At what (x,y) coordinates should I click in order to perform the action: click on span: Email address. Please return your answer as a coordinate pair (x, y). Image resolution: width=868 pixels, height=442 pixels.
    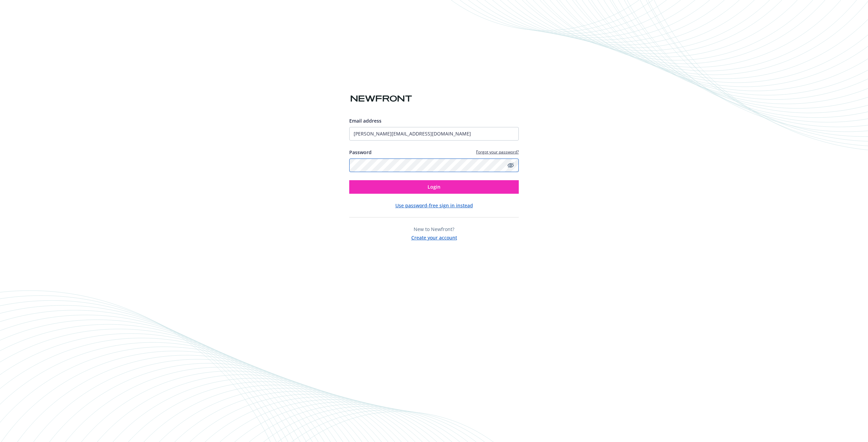
    Looking at the image, I should click on (365, 120).